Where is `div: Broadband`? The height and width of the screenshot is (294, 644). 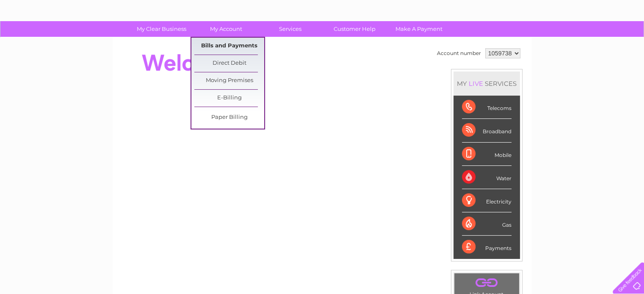 div: Broadband is located at coordinates (486, 130).